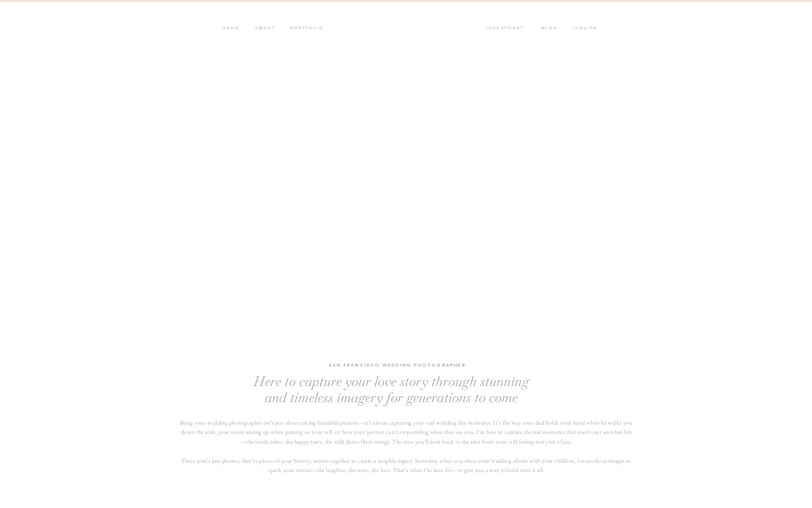  I want to click on nav: ABOUT, so click(264, 29).